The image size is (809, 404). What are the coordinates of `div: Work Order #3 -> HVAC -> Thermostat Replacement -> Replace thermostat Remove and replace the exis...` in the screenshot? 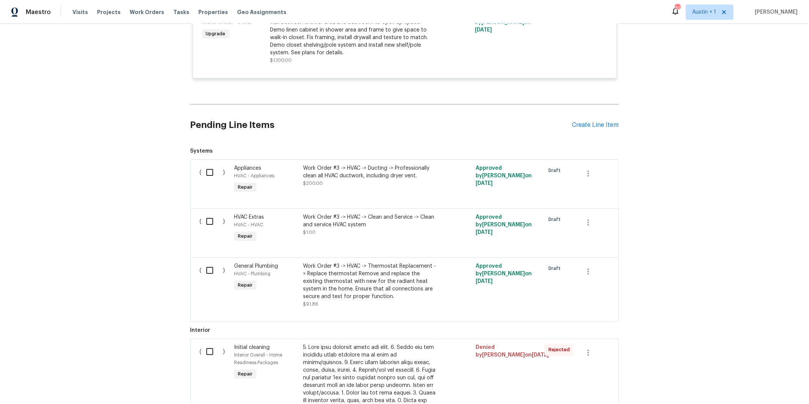 It's located at (370, 281).